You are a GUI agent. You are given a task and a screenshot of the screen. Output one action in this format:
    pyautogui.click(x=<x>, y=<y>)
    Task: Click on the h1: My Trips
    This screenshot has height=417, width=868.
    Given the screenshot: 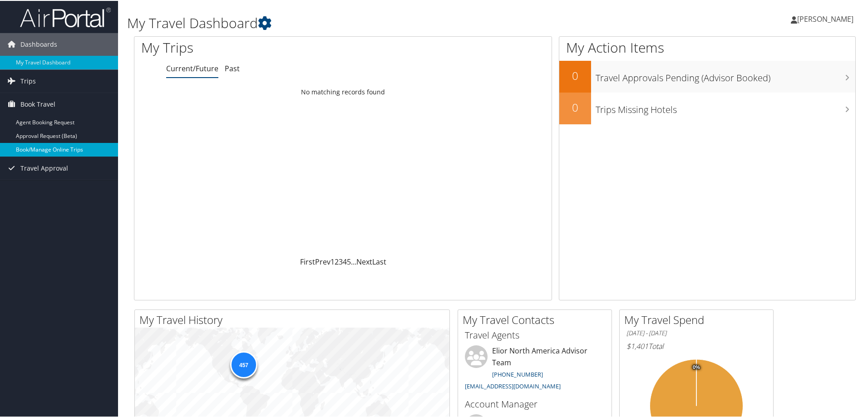 What is the action you would take?
    pyautogui.click(x=256, y=46)
    